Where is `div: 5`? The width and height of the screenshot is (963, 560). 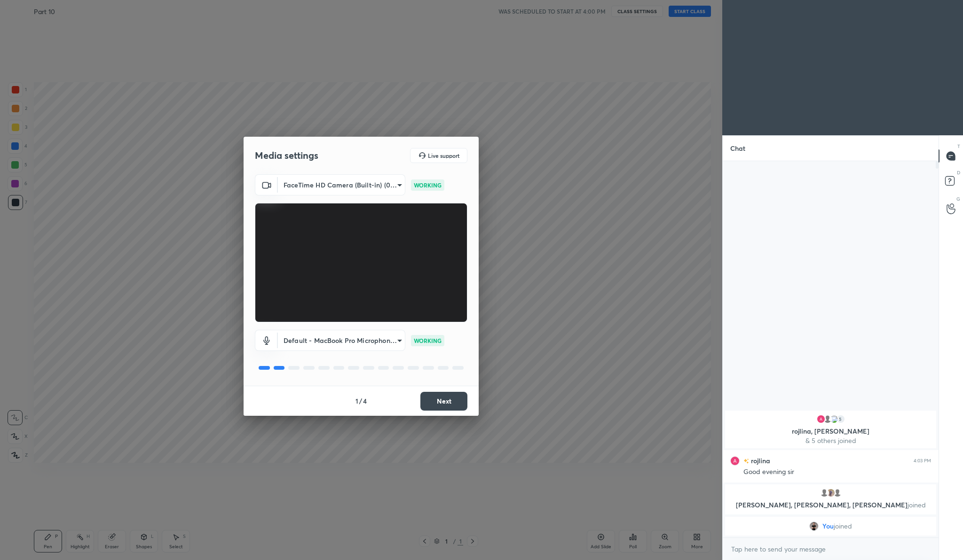
div: 5 is located at coordinates (841, 419).